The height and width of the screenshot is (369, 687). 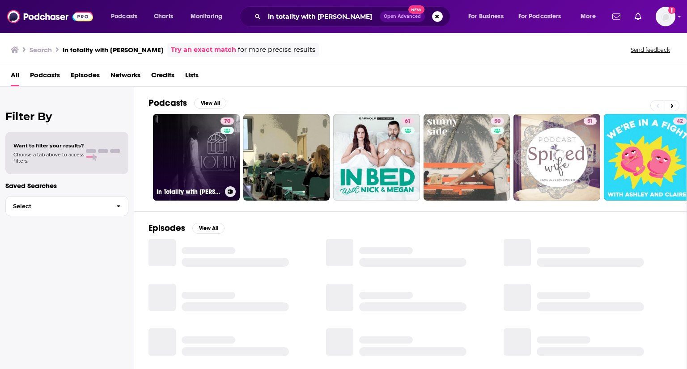 I want to click on div: Search podcasts, credits, & more..., so click(x=353, y=17).